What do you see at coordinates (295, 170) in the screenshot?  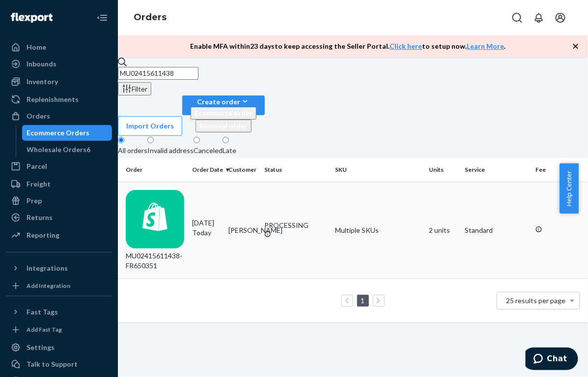 I see `th: Status` at bounding box center [295, 170].